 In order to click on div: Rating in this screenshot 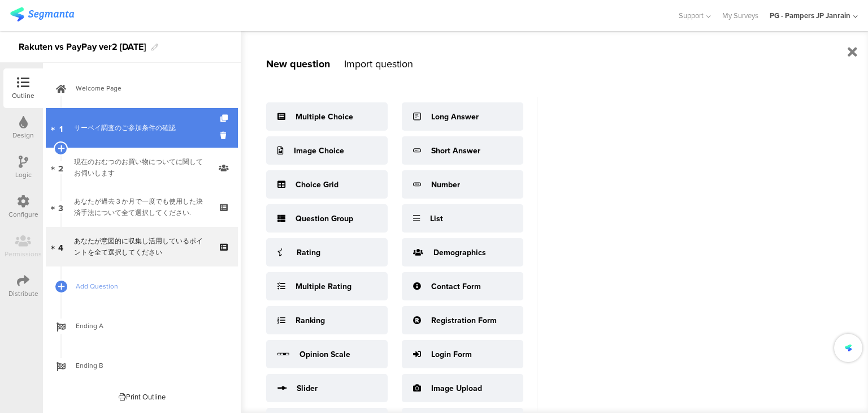, I will do `click(308, 253)`.